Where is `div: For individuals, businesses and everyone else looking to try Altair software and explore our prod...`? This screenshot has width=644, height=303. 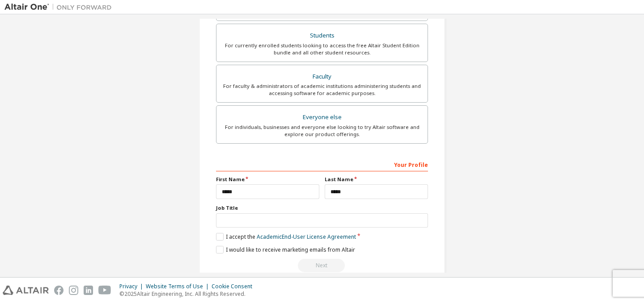
div: For individuals, businesses and everyone else looking to try Altair software and explore our prod... is located at coordinates (322, 131).